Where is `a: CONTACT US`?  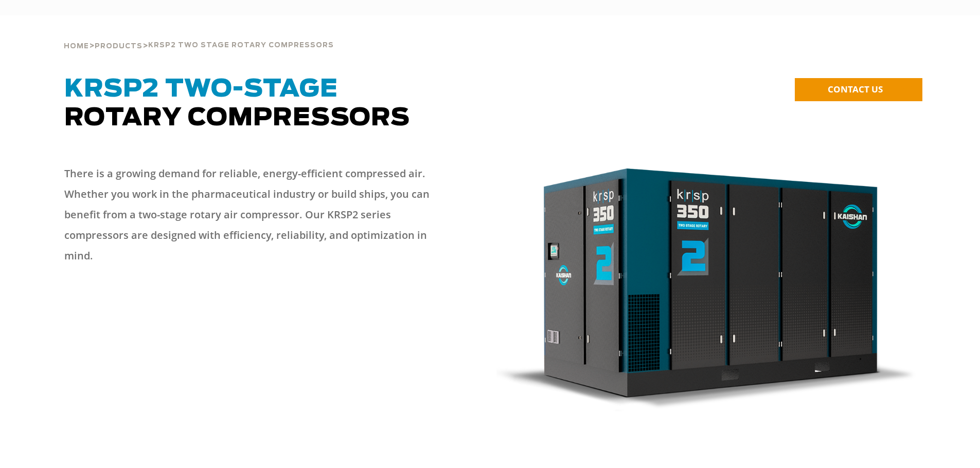
a: CONTACT US is located at coordinates (859, 89).